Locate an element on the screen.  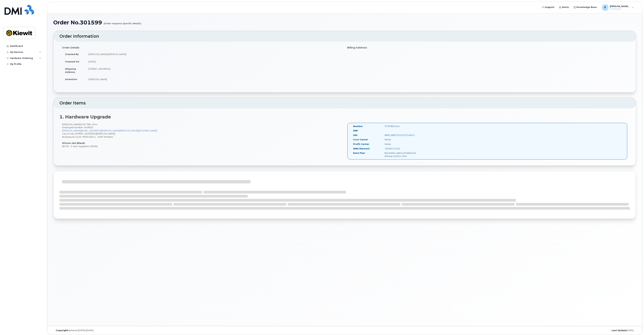
h4: Order Details is located at coordinates (202, 48).